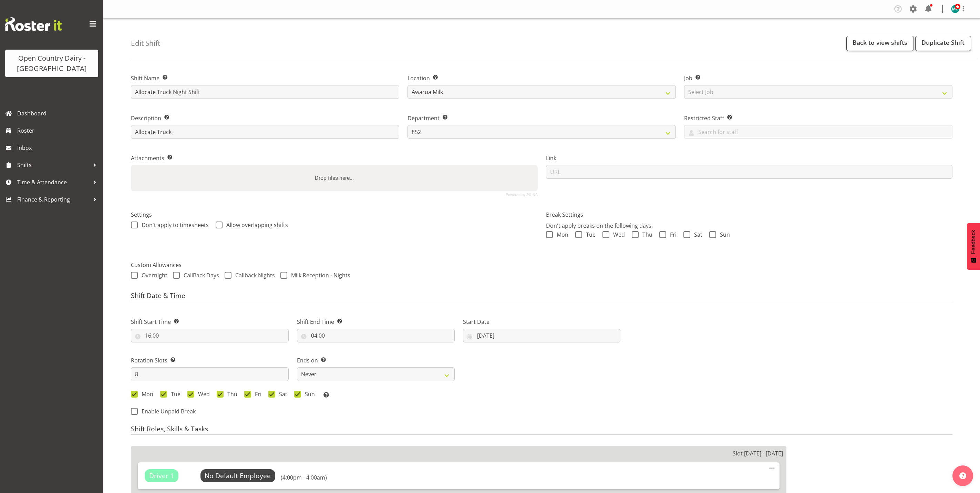 The image size is (980, 493). Describe the element at coordinates (749, 159) in the screenshot. I see `label: Link` at that location.